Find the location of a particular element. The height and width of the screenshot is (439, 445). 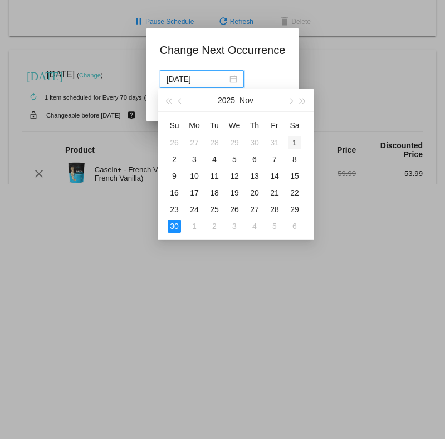

td: 12/4/2025 is located at coordinates (255, 226).